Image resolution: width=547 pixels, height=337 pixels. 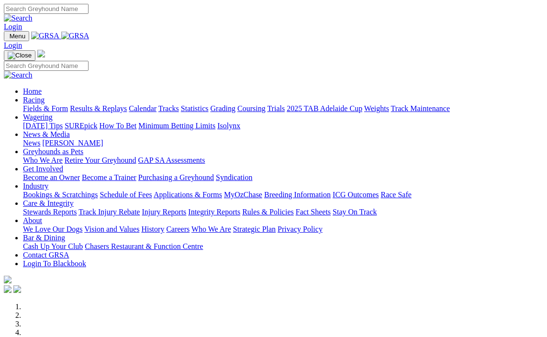 What do you see at coordinates (300, 229) in the screenshot?
I see `a: Privacy Policy` at bounding box center [300, 229].